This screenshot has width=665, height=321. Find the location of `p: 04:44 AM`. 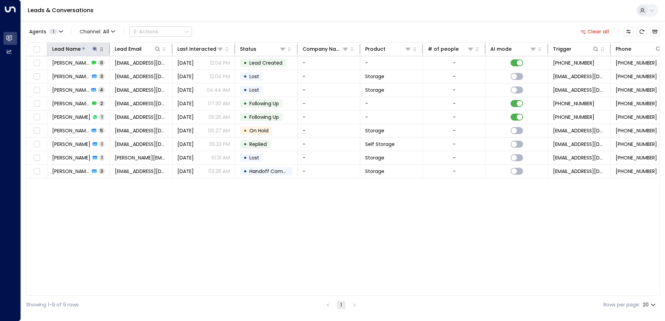

p: 04:44 AM is located at coordinates (218, 90).